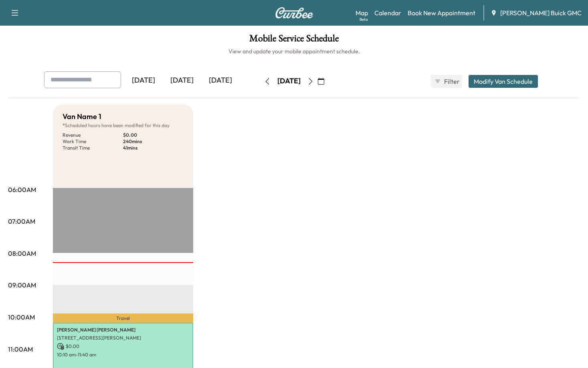 Image resolution: width=588 pixels, height=368 pixels. What do you see at coordinates (22, 221) in the screenshot?
I see `p: 07:00AM` at bounding box center [22, 221].